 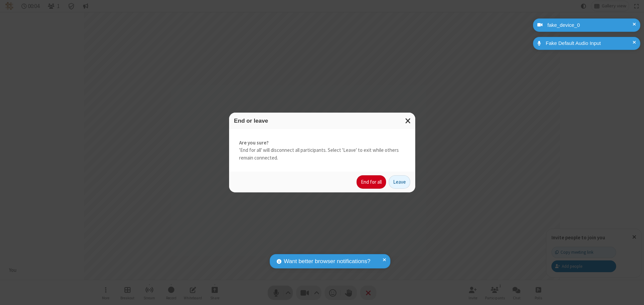 What do you see at coordinates (589, 43) in the screenshot?
I see `div: Fake Default Audio Input` at bounding box center [589, 43].